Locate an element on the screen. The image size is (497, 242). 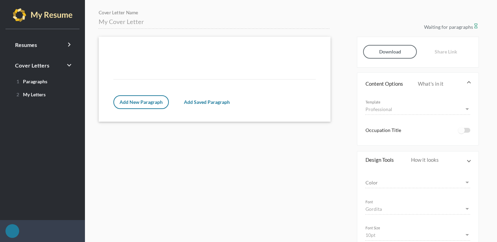
mat-select: Font Size is located at coordinates (418, 235).